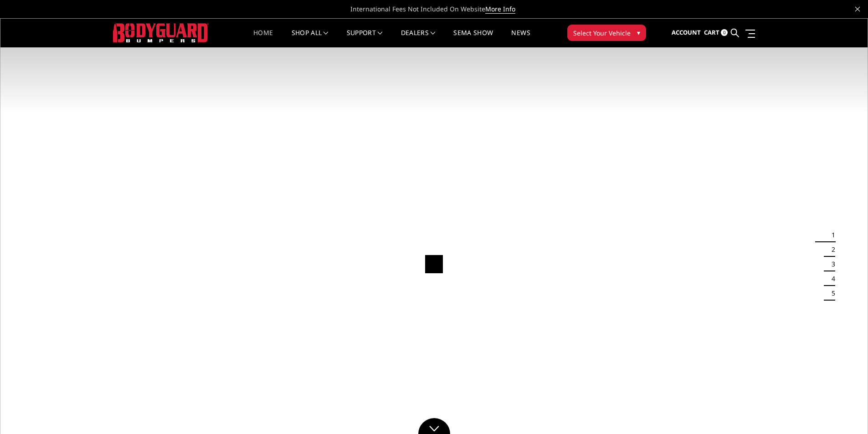  What do you see at coordinates (724, 33) in the screenshot?
I see `span: 0` at bounding box center [724, 33].